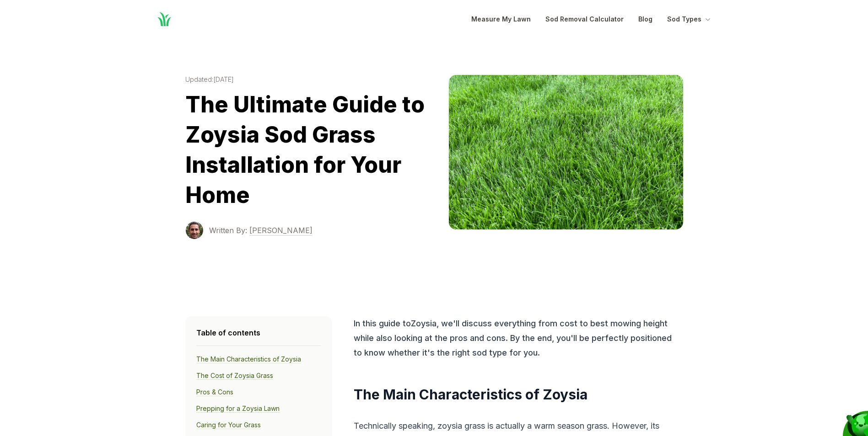  I want to click on a: The Main Characteristics of Zoysia, so click(249, 360).